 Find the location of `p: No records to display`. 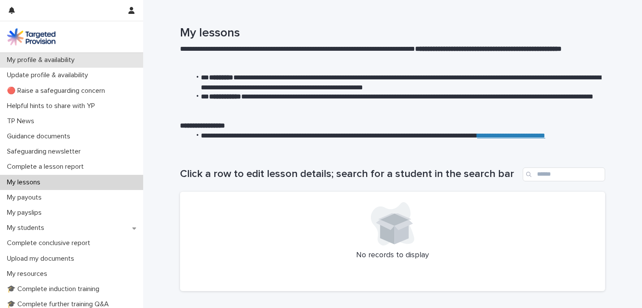

p: No records to display is located at coordinates (393, 256).